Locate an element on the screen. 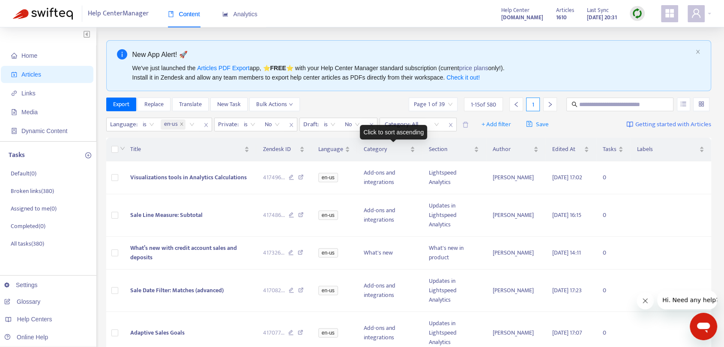 This screenshot has height=347, width=724. span: 1 - 15 of 580 is located at coordinates (483, 105).